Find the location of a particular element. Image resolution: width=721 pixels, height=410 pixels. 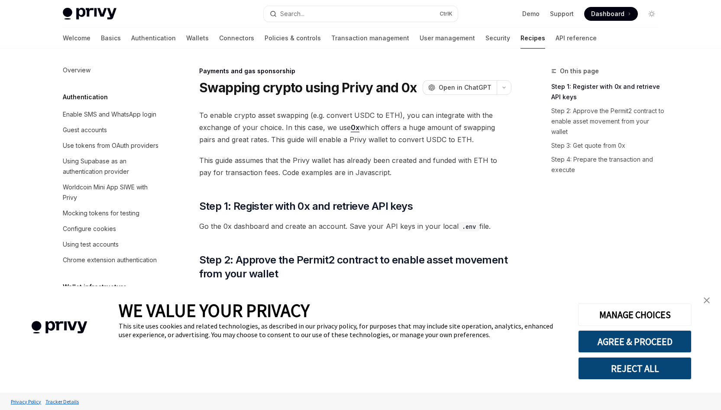

a: Basics is located at coordinates (111, 38).